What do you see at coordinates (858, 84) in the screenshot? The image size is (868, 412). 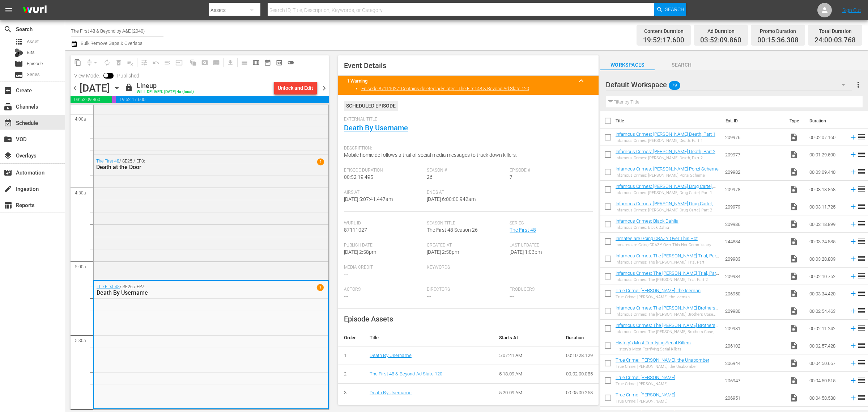 I see `span: more_vert` at bounding box center [858, 84].